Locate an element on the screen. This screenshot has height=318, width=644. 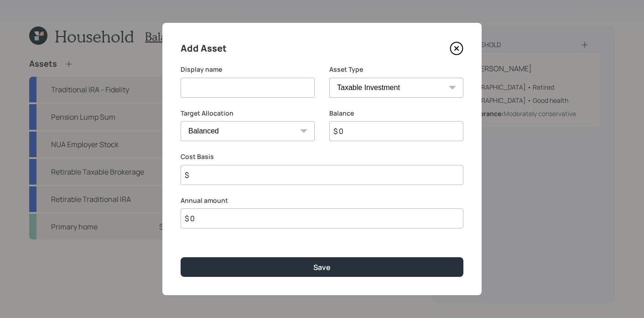
label: Display name is located at coordinates (248, 69).